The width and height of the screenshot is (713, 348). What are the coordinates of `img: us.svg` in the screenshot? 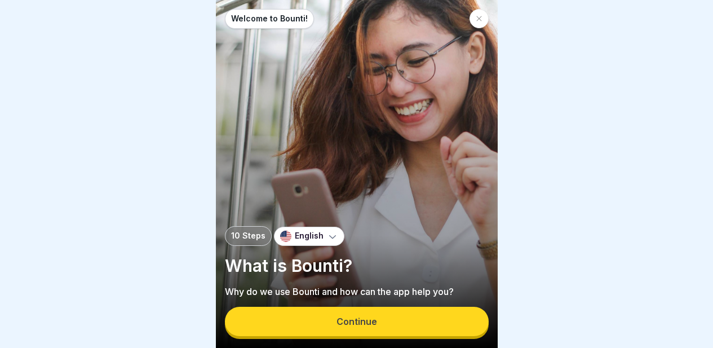 It's located at (286, 236).